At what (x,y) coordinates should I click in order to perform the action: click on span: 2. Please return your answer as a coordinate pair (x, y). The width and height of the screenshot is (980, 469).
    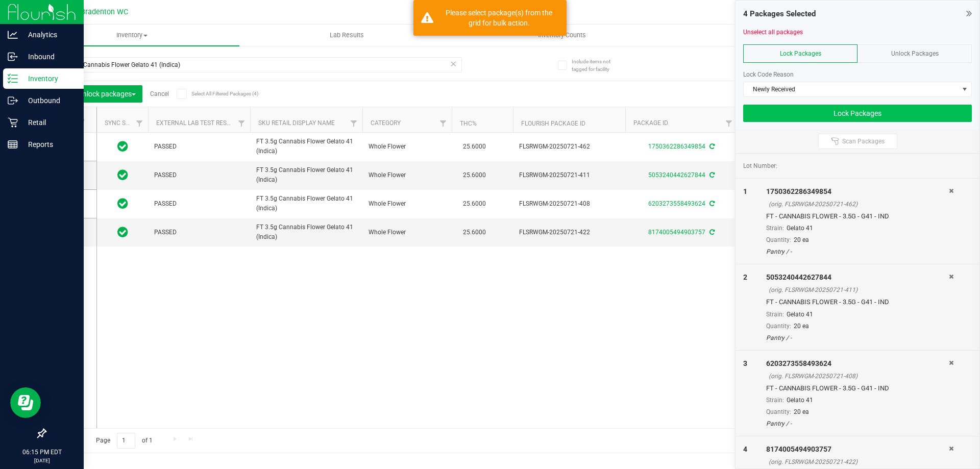
    Looking at the image, I should click on (745, 277).